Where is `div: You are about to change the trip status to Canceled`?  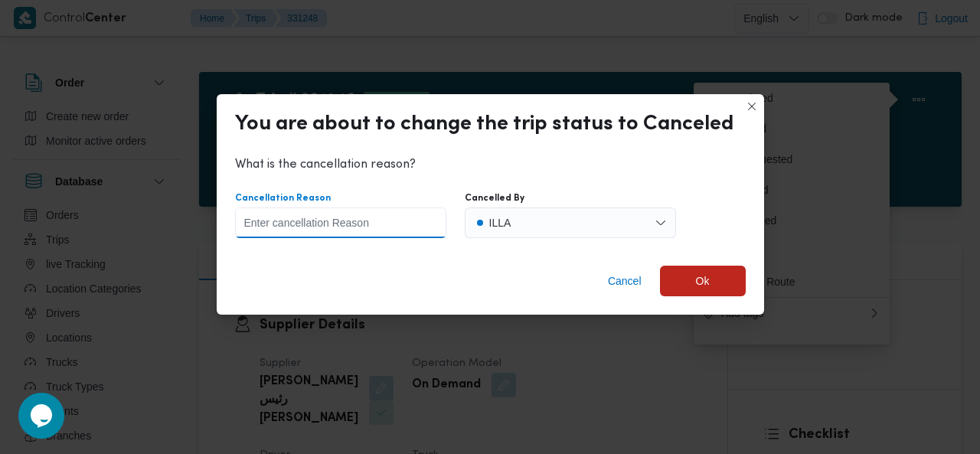
div: You are about to change the trip status to Canceled is located at coordinates (484, 125).